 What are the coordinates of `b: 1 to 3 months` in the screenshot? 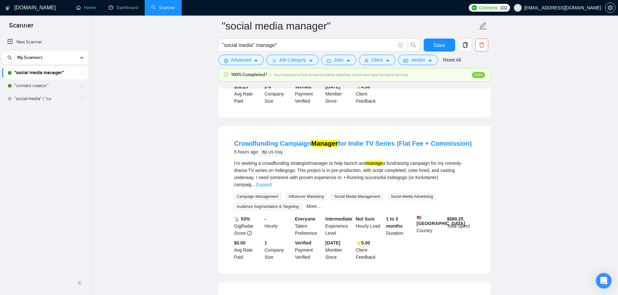 It's located at (394, 223).